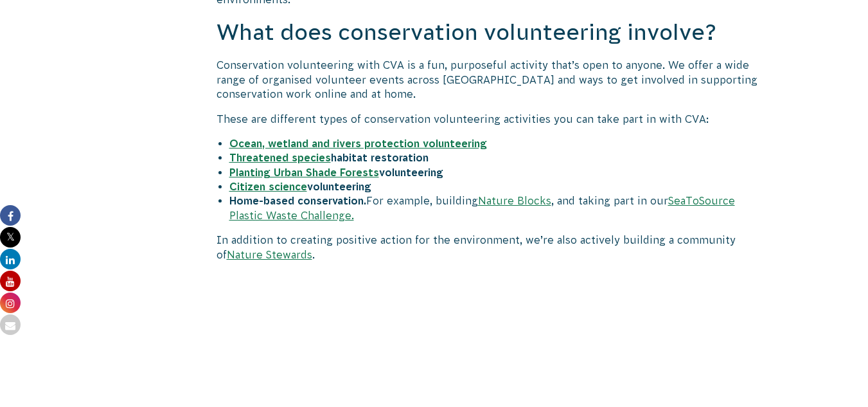 The height and width of the screenshot is (407, 868). I want to click on p: In addition to creating positive action for the environment, we’re also actively building a commu..., so click(492, 247).